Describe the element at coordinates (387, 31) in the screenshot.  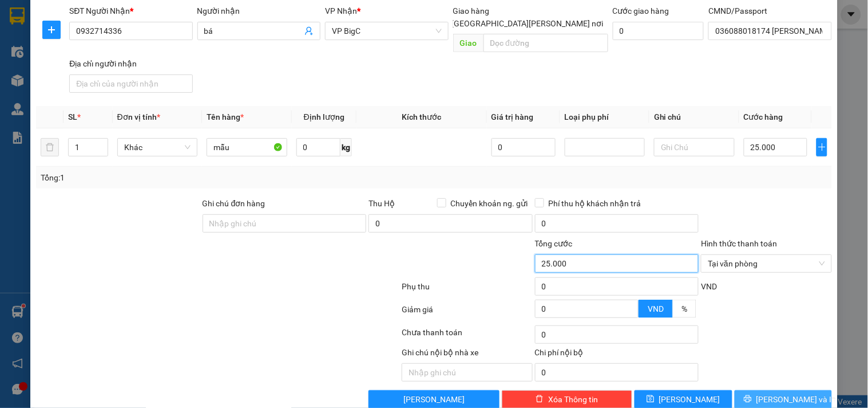
I see `span: VP BigC` at that location.